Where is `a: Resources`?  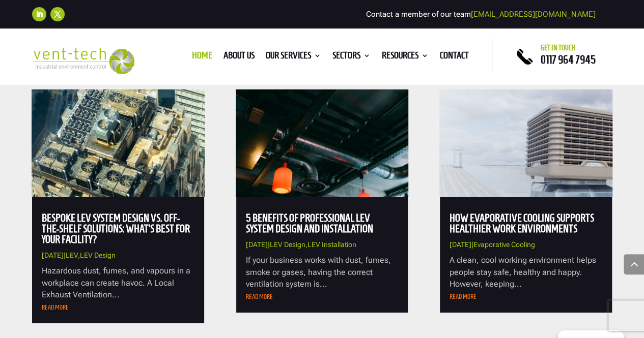
a: Resources is located at coordinates (405, 57).